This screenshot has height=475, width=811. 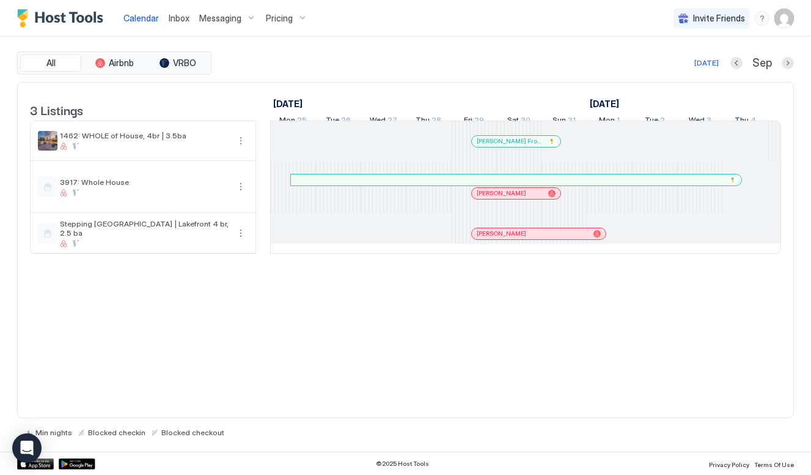 I want to click on div: User profile, so click(x=785, y=18).